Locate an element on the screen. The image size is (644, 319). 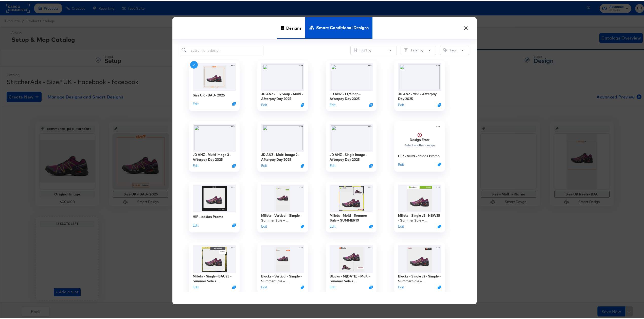
div: JD ANZ - Single Image - Afterpay Day 2025EditDuplicate is located at coordinates (351, 145).